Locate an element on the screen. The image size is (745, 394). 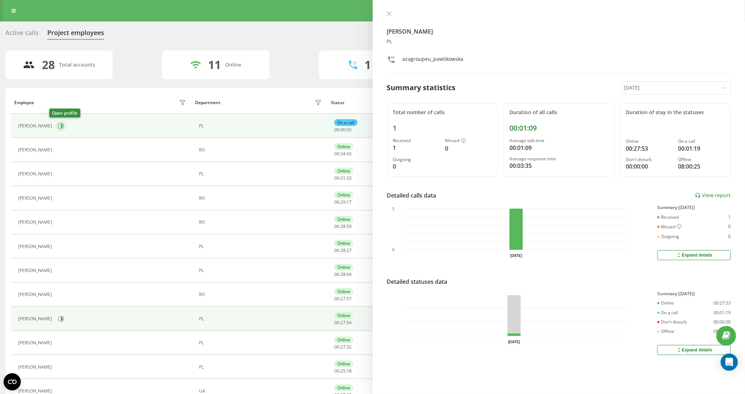
div: Received is located at coordinates (668, 217).